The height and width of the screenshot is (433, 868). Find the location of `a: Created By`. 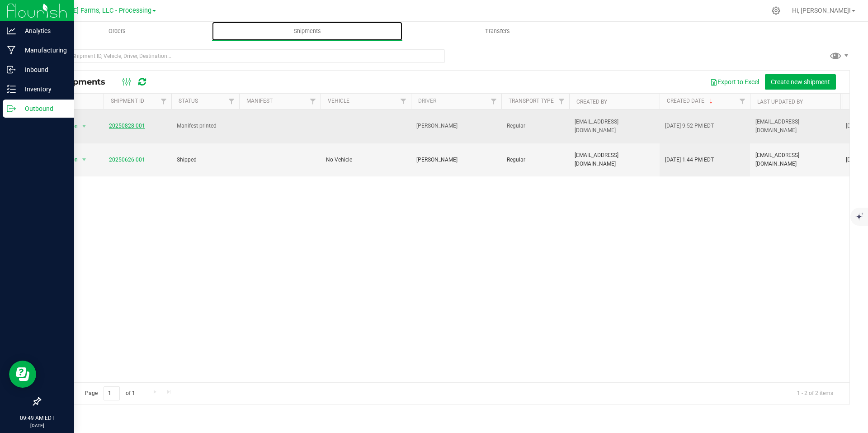

a: Created By is located at coordinates (591, 102).